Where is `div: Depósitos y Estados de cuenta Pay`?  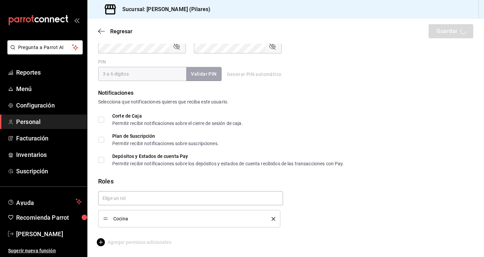
div: Depósitos y Estados de cuenta Pay is located at coordinates (228, 156).